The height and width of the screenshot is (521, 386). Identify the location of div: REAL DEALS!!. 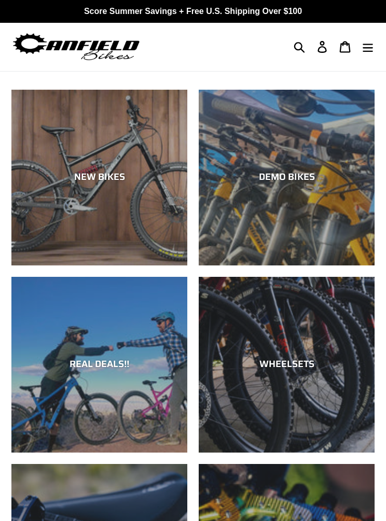
(99, 365).